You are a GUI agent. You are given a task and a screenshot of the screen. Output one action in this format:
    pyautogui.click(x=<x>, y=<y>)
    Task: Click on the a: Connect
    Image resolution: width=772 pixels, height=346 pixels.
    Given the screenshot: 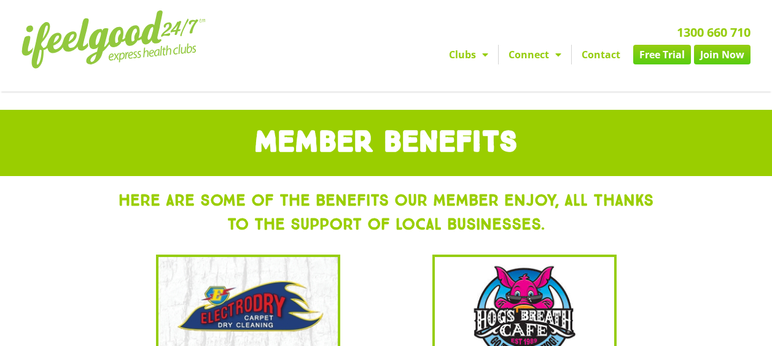 What is the action you would take?
    pyautogui.click(x=535, y=55)
    